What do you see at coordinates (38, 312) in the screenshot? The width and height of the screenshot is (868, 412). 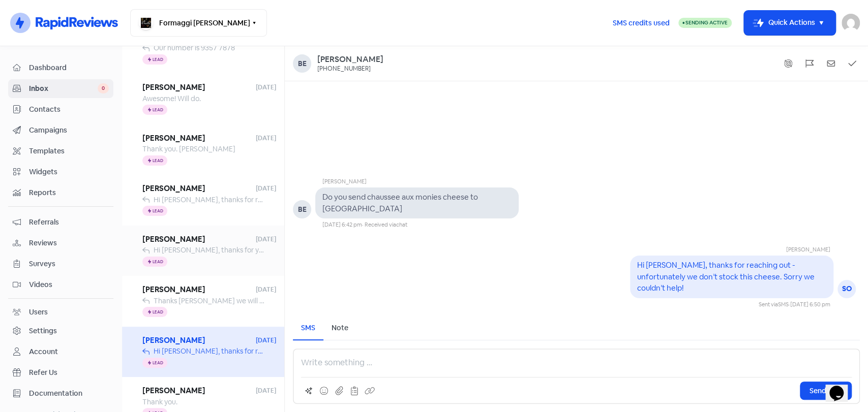 I see `div: Users` at bounding box center [38, 312].